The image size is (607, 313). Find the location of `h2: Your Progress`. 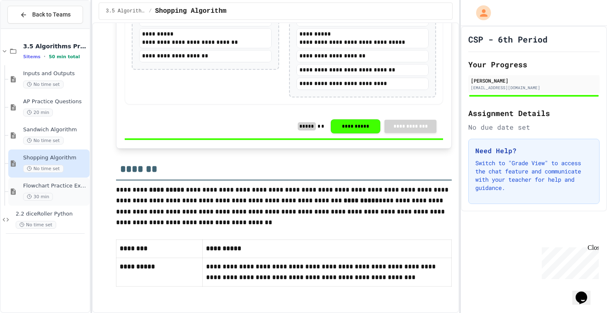

h2: Your Progress is located at coordinates (533, 64).